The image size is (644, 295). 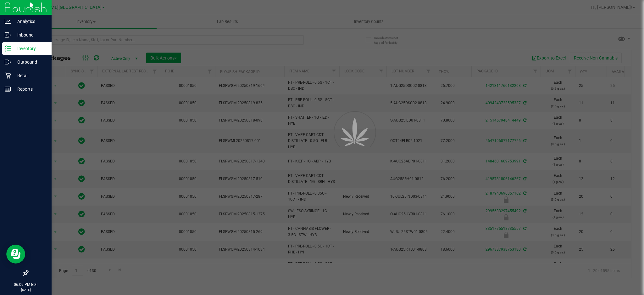 What do you see at coordinates (8, 35) in the screenshot?
I see `inline-svg: Inbound` at bounding box center [8, 35].